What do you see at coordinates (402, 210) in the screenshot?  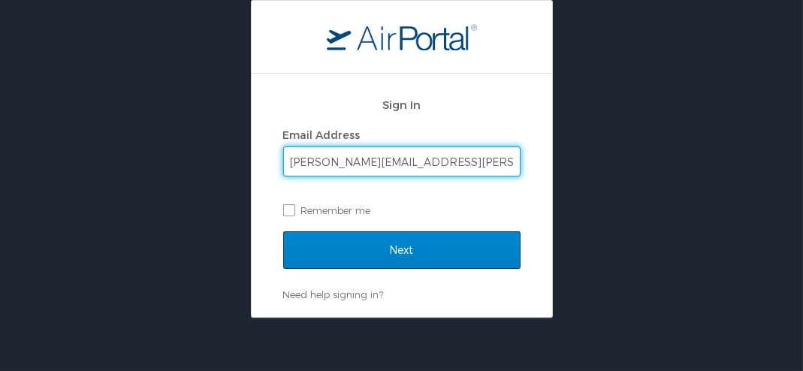 I see `label: Remember me` at bounding box center [402, 210].